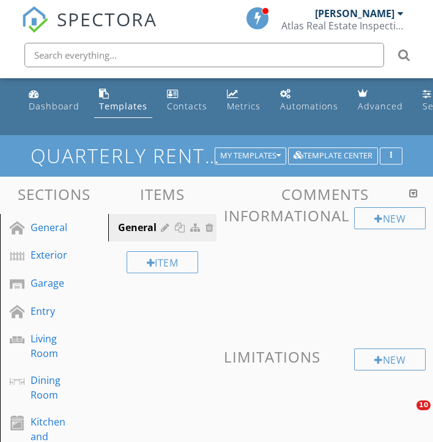  What do you see at coordinates (162, 194) in the screenshot?
I see `h3: Items` at bounding box center [162, 194].